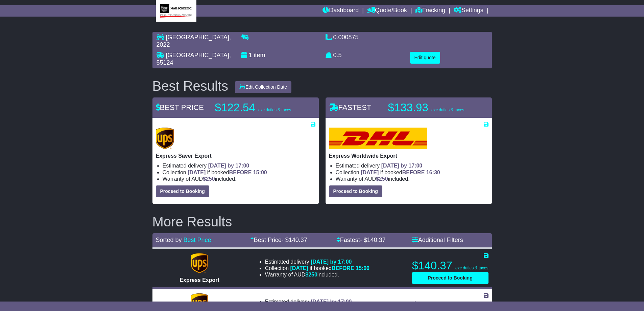 This screenshot has width=644, height=311. I want to click on span: item, so click(260, 55).